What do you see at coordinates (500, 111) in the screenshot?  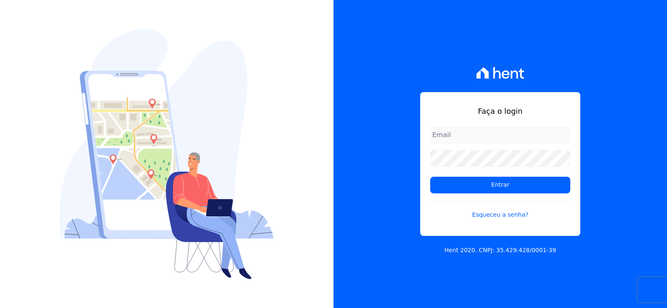 I see `h1: Faça o login` at bounding box center [500, 111].